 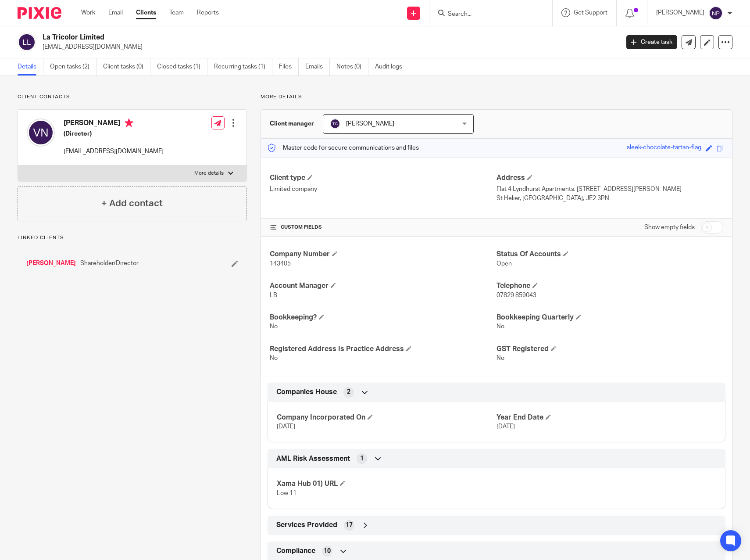 I want to click on span: 1, so click(x=362, y=459).